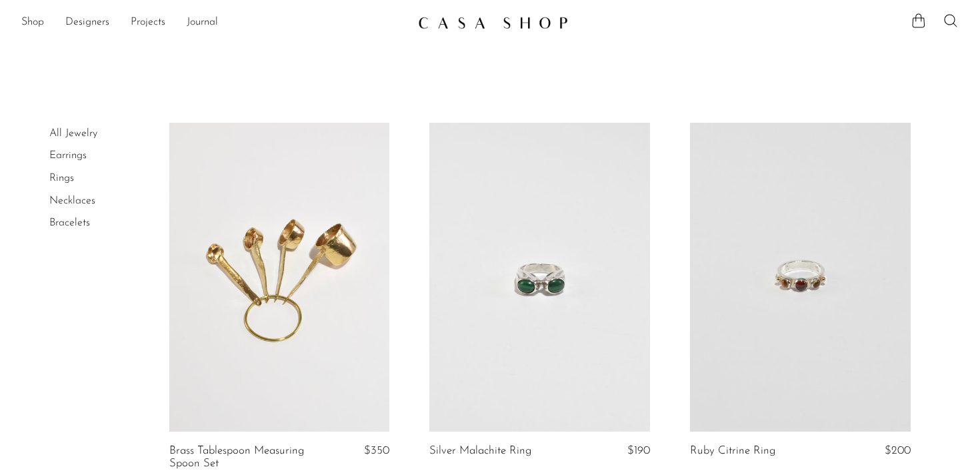 The height and width of the screenshot is (475, 980). Describe the element at coordinates (638, 451) in the screenshot. I see `span: $190` at that location.